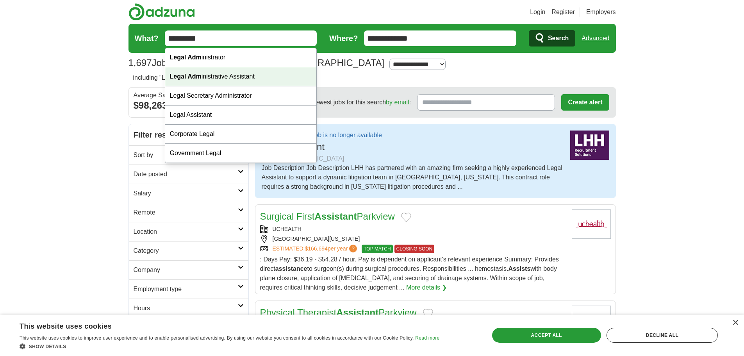 The height and width of the screenshot is (356, 744). Describe the element at coordinates (519, 268) in the screenshot. I see `strong: Assists` at that location.